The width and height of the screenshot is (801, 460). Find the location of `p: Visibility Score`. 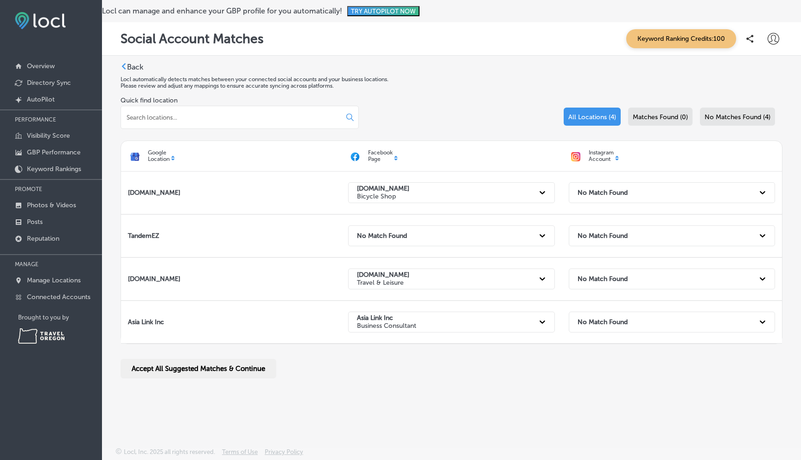

p: Visibility Score is located at coordinates (48, 135).